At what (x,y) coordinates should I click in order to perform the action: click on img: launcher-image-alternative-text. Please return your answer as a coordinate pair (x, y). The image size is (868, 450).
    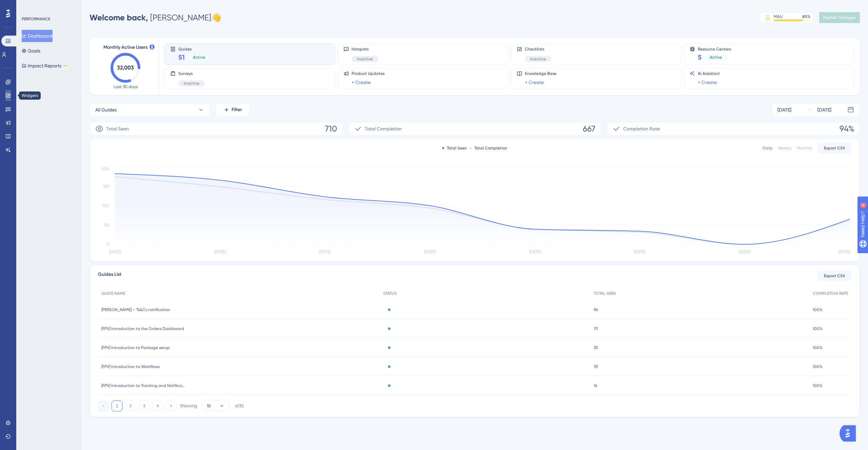
    Looking at the image, I should click on (8, 10).